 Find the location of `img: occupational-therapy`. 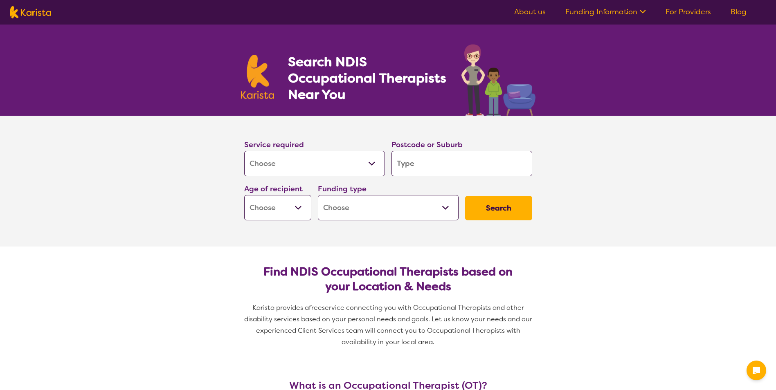

img: occupational-therapy is located at coordinates (498, 80).